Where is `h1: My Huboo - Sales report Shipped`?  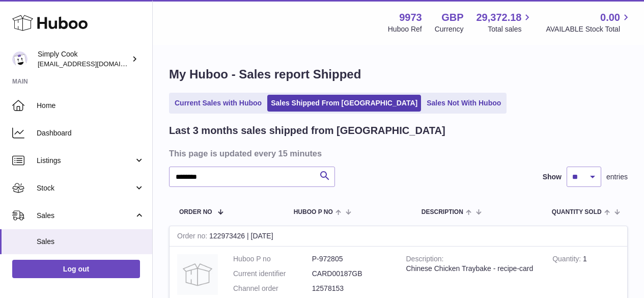
h1: My Huboo - Sales report Shipped is located at coordinates (398, 74).